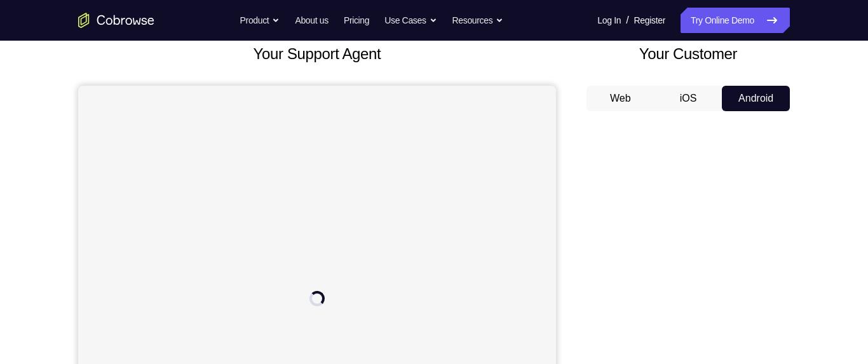  Describe the element at coordinates (317, 54) in the screenshot. I see `h2: Your Support Agent` at that location.